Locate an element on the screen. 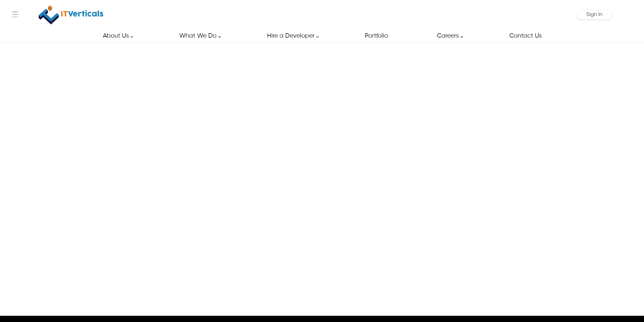  a: Portfolio is located at coordinates (376, 36).